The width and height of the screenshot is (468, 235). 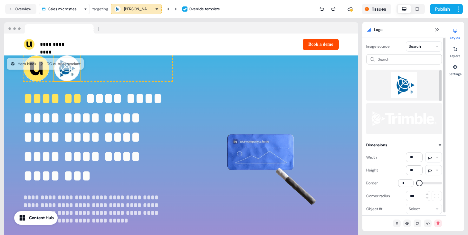 What do you see at coordinates (36, 218) in the screenshot?
I see `button: Content Hub` at bounding box center [36, 218].